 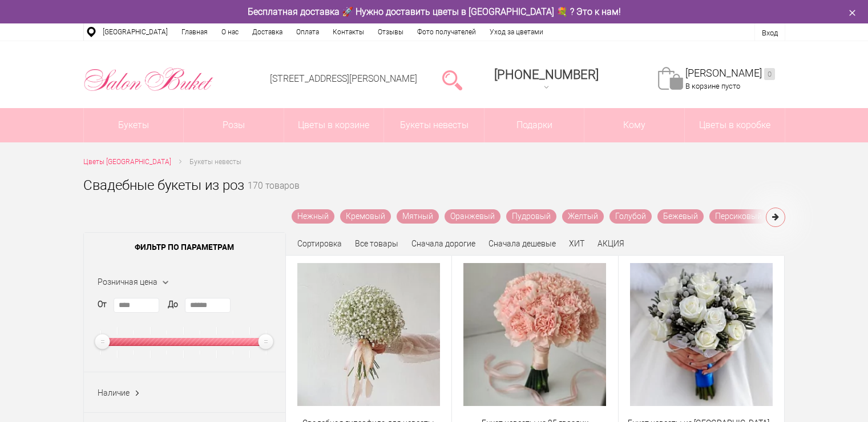 I want to click on a: Контакты, so click(x=348, y=32).